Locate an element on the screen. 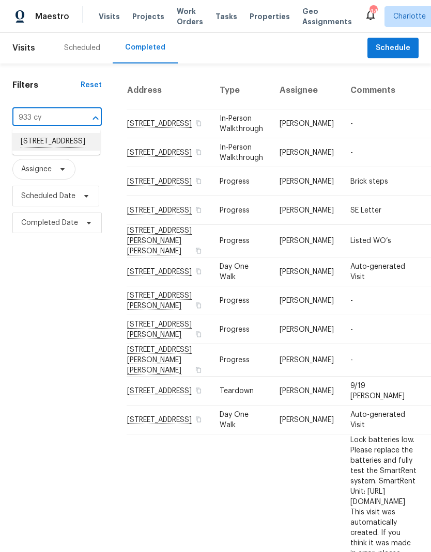  span: Assignee is located at coordinates (36, 169).